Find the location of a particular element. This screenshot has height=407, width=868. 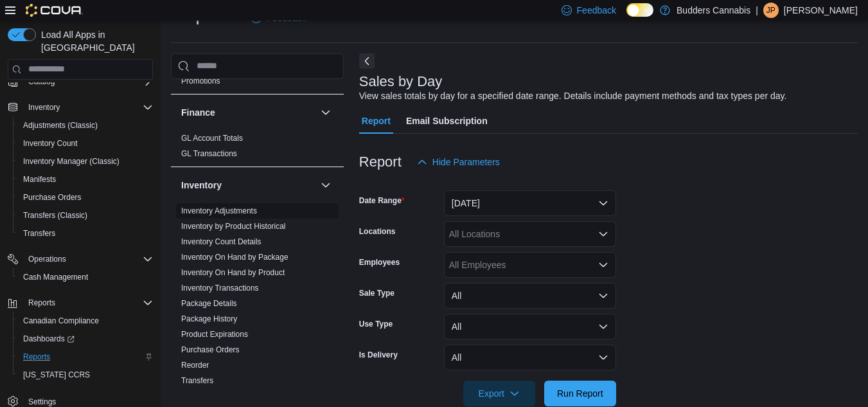

a: Canadian Compliance is located at coordinates (61, 321).